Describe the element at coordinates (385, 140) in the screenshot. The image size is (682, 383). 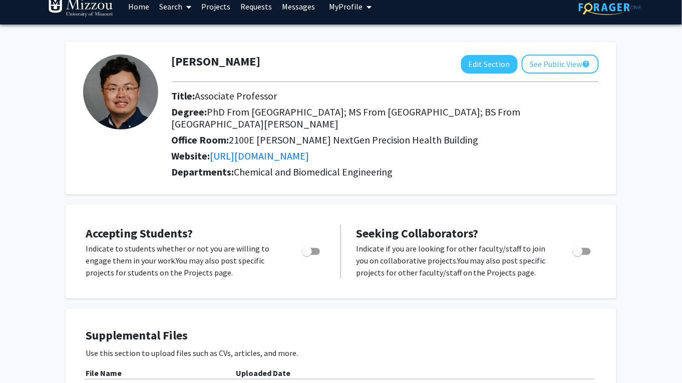
I see `h2: Office Room:` at that location.